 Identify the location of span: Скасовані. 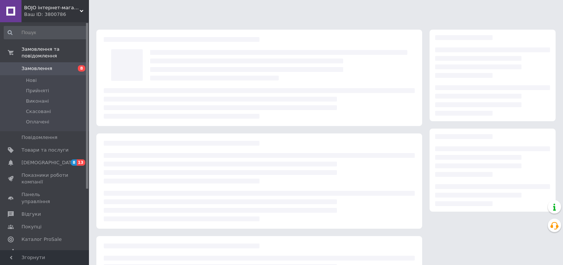
(39, 112).